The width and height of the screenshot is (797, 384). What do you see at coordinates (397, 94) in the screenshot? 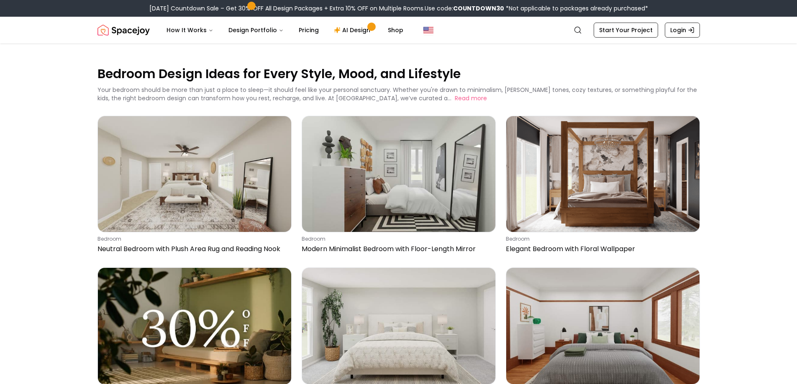
I see `p: Your bedroom should be more than just a place to sleep—it should feel like your personal sanctuar...` at bounding box center [397, 94].